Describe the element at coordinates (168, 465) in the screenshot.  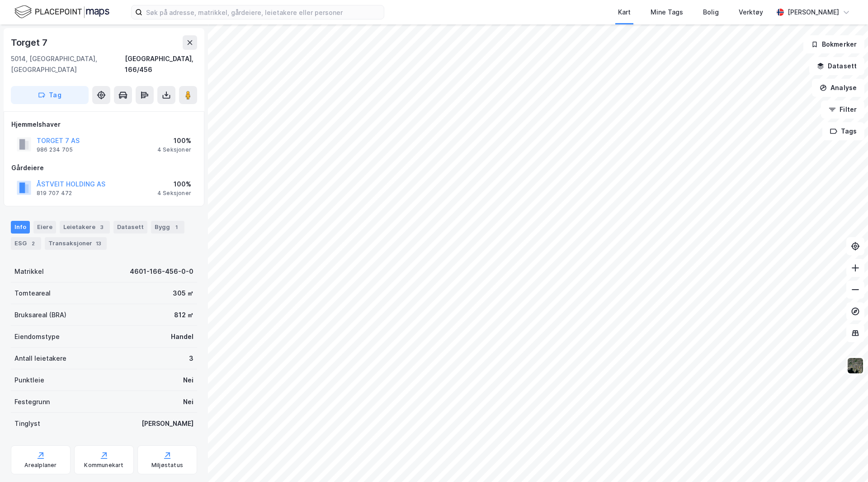
I see `div: Miljøstatus` at that location.